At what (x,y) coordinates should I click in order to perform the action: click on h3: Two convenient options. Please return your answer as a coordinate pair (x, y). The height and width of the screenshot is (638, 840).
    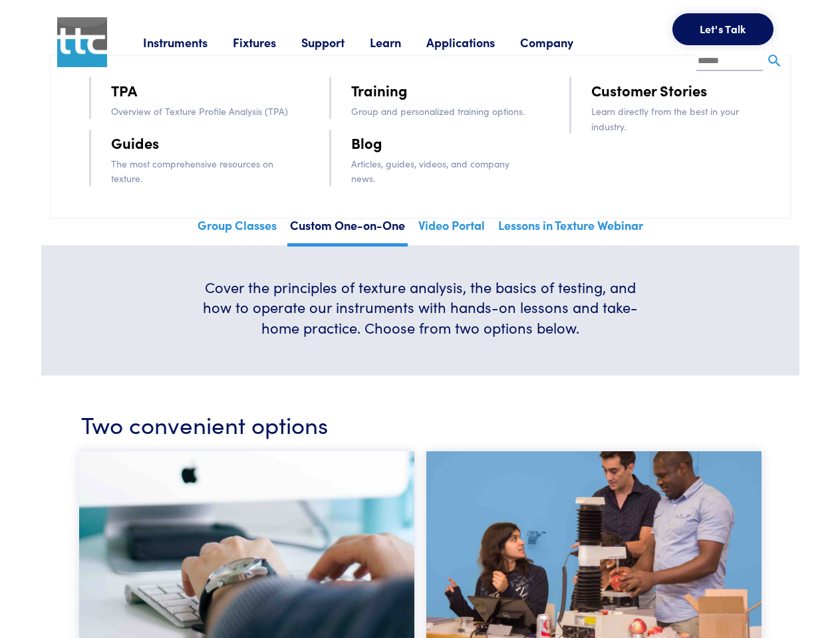
    Looking at the image, I should click on (420, 424).